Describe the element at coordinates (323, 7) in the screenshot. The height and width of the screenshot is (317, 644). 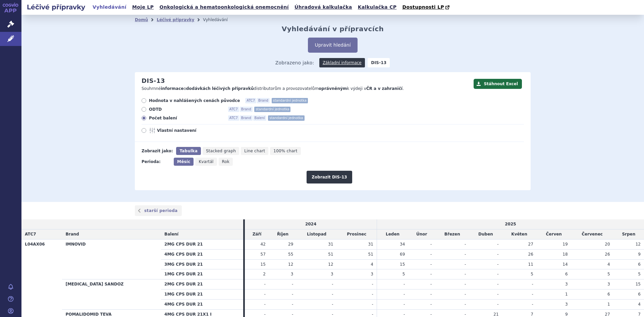
I see `a: Úhradová kalkulačka` at that location.